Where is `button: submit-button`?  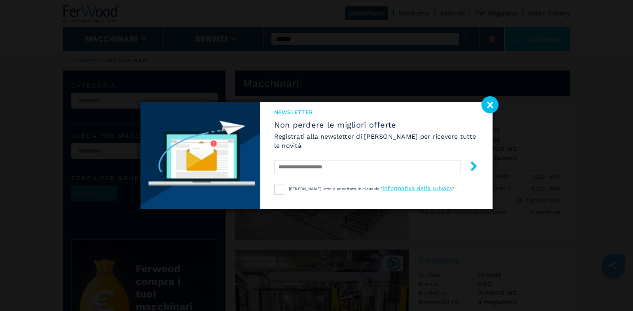
button: submit-button is located at coordinates (470, 167).